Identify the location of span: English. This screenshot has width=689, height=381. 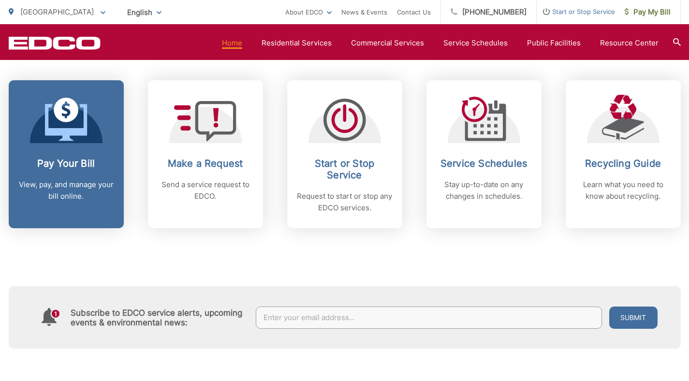
(144, 12).